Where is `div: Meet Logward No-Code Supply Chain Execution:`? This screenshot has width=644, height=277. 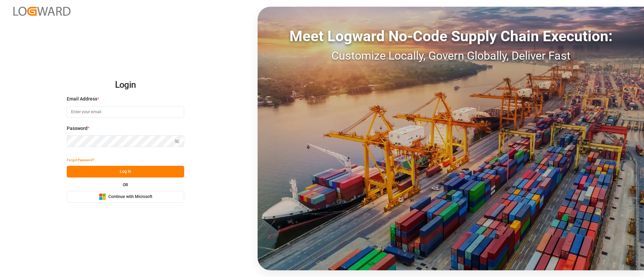
div: Meet Logward No-Code Supply Chain Execution: is located at coordinates (451, 36).